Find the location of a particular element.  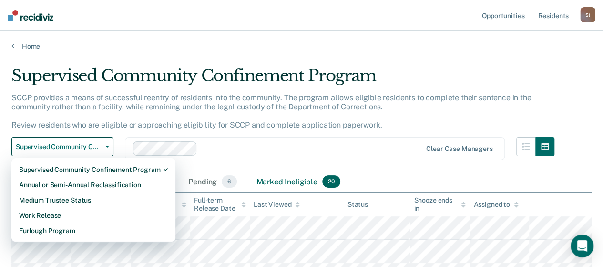

div: Furlough Program is located at coordinates (93, 230).